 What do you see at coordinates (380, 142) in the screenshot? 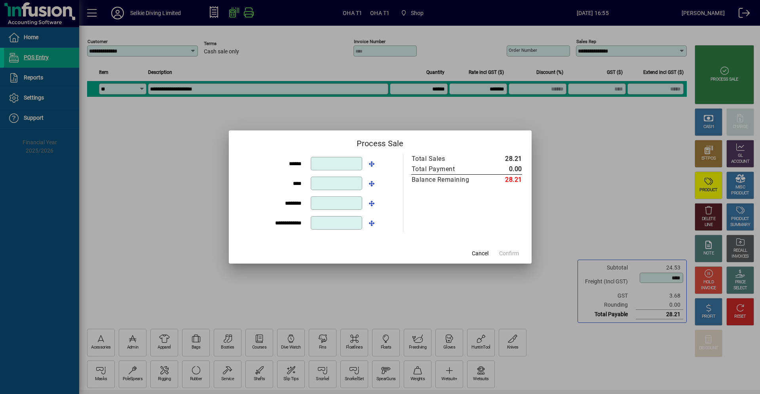
I see `h2: Process Sale` at bounding box center [380, 142].